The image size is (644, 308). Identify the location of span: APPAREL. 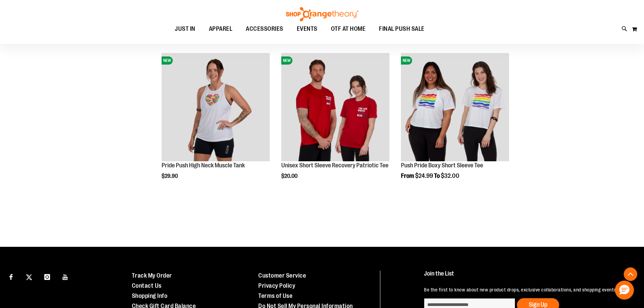
(221, 29).